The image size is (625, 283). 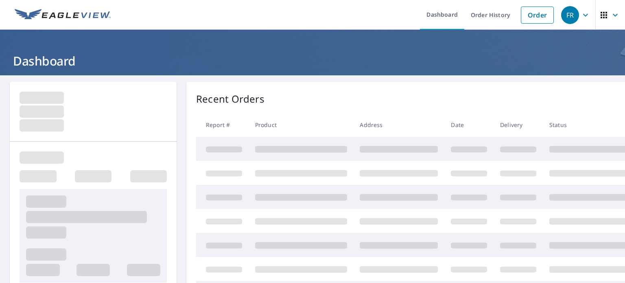 What do you see at coordinates (301, 124) in the screenshot?
I see `th: Product` at bounding box center [301, 124].